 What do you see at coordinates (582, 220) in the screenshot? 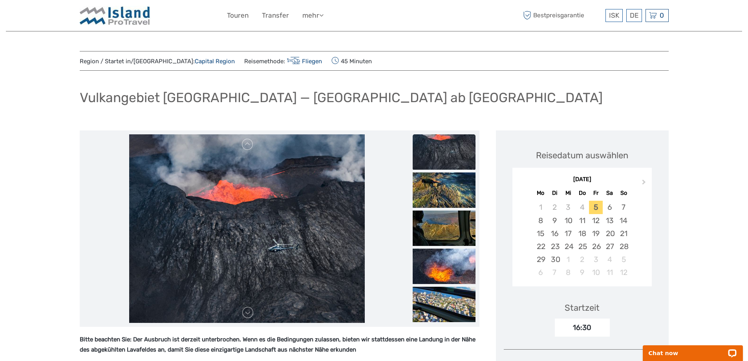
I see `div: Choose Donnerstag, 11. September 2025` at bounding box center [582, 220].